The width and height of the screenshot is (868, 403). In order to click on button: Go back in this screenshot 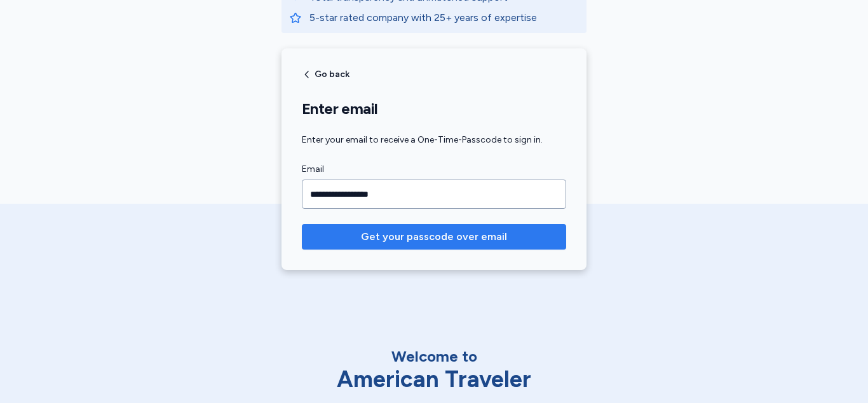, I will do `click(325, 75)`.